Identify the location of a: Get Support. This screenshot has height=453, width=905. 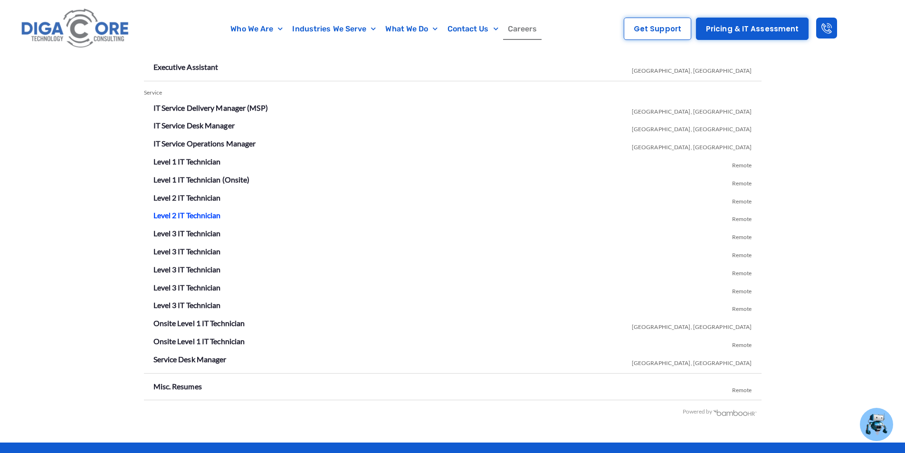
(657, 28).